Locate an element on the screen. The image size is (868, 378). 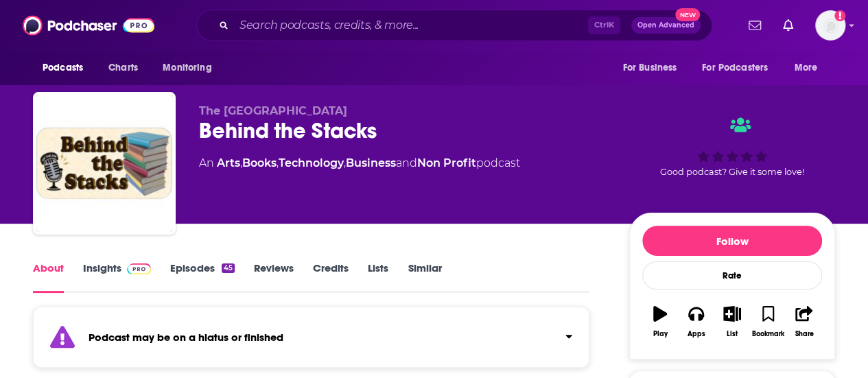
div: Search podcasts, credits, & more... is located at coordinates (454, 25).